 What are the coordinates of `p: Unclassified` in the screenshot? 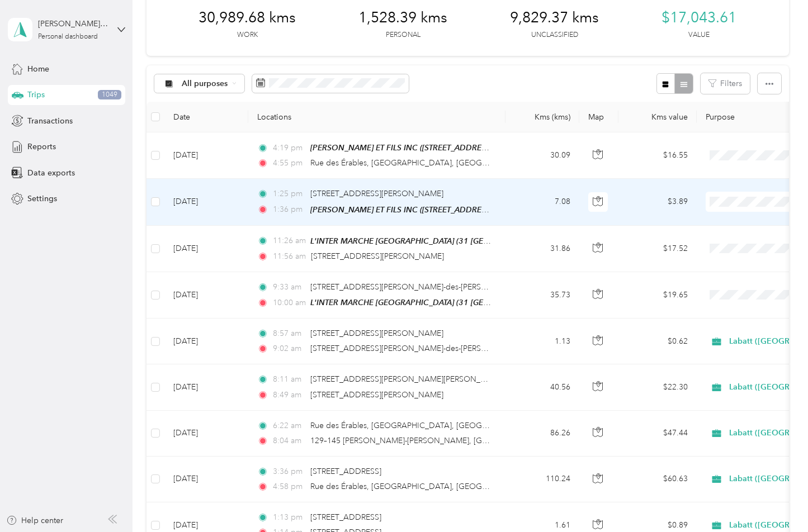 It's located at (554, 35).